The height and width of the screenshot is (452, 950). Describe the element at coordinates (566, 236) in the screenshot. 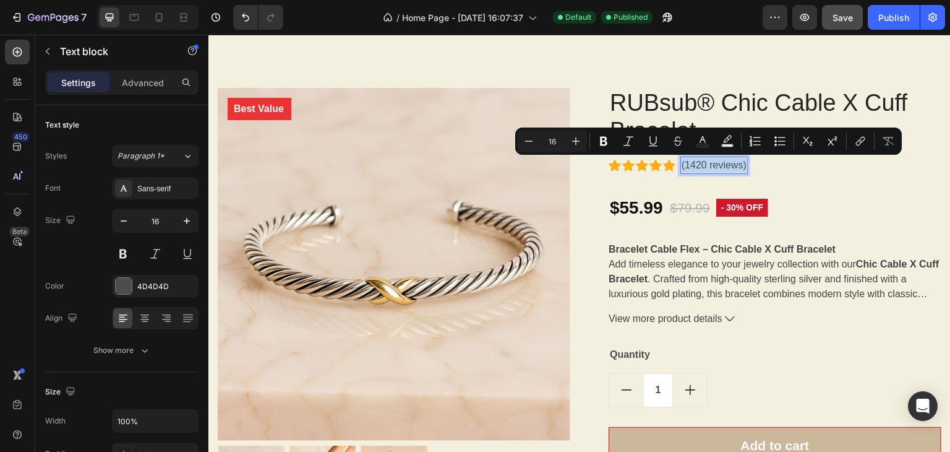

I see `strong: Chic Cable X Cuff Bracelet` at that location.